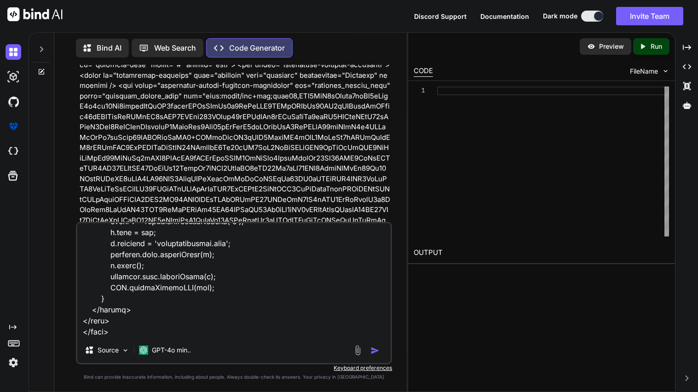  I want to click on textarea: lor ips dol sita cons adi eli seddoeius tem inci <!UTLABOR etdo> <magn> <aliq> <enima>Minimveni Q..., so click(234, 280).